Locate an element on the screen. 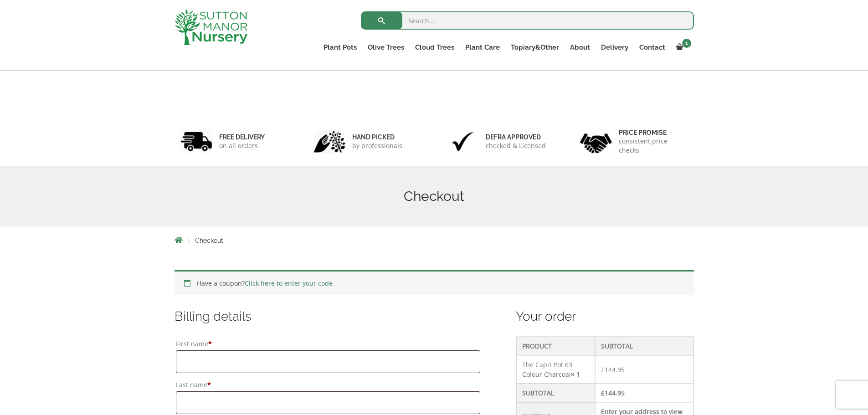  p: on all orders is located at coordinates (242, 146).